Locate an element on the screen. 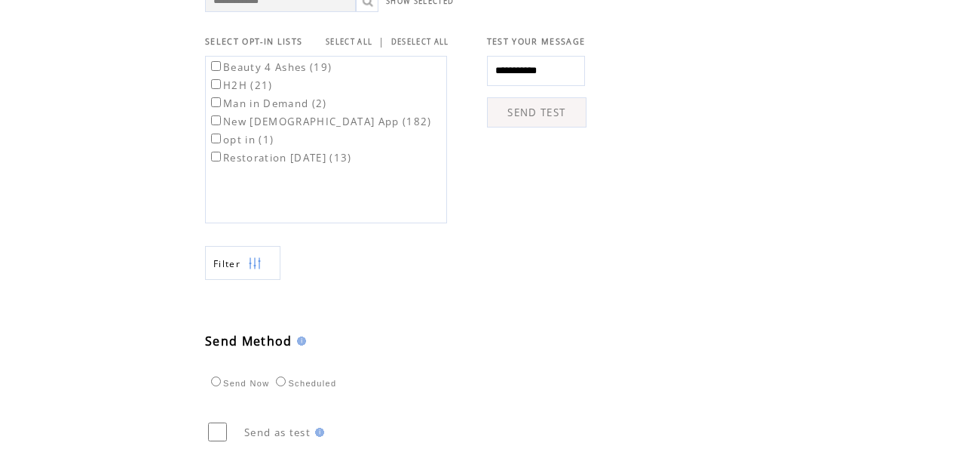  span: Send as test is located at coordinates (278, 432).